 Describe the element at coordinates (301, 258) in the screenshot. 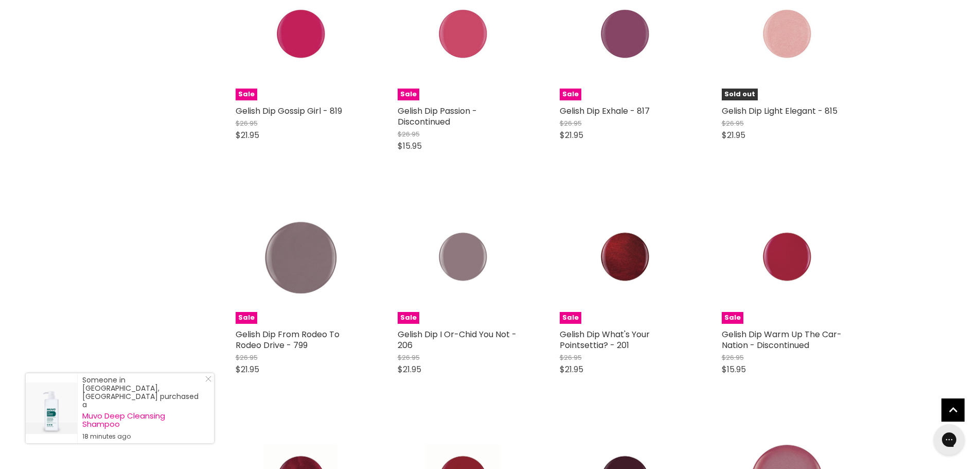

I see `a: Gelish Dip From Rodeo To Rodeo Drive - 799Sale` at that location.